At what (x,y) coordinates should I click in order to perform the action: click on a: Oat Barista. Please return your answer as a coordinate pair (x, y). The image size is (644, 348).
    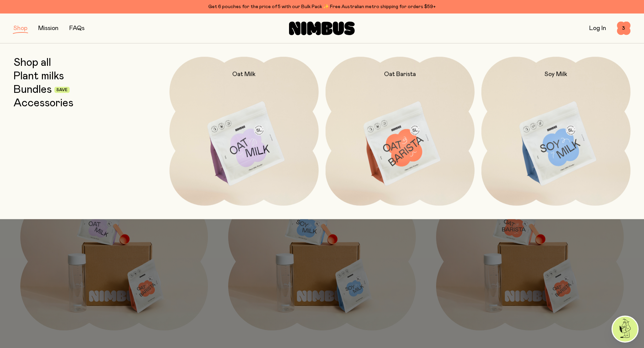
    Looking at the image, I should click on (400, 131).